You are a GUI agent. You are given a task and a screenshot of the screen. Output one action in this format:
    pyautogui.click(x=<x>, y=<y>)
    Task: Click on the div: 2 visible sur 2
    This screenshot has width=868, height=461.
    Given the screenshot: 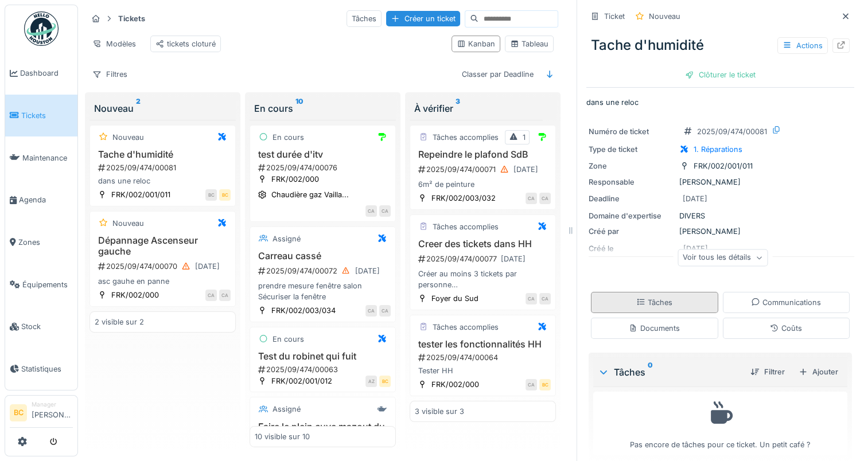 What is the action you would take?
    pyautogui.click(x=119, y=322)
    